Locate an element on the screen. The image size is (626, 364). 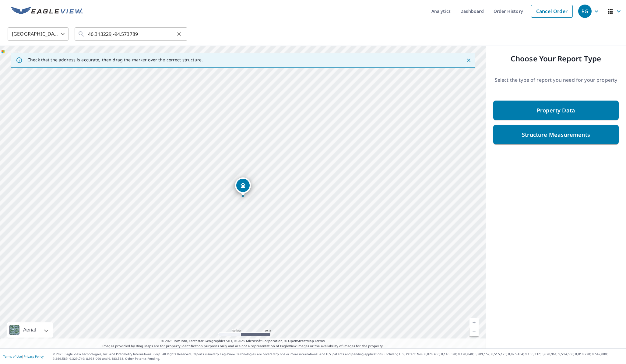
button: Close is located at coordinates (468, 60).